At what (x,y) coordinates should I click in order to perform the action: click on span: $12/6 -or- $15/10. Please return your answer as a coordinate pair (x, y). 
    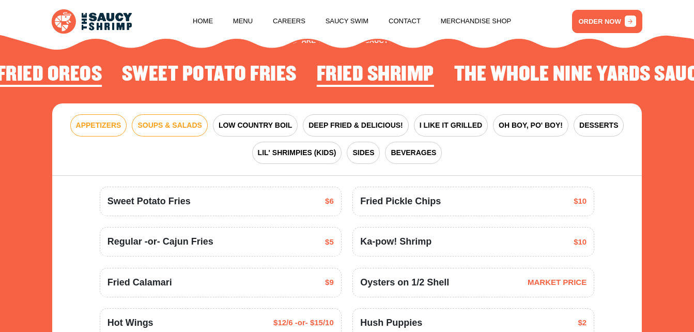
    Looking at the image, I should click on (303, 322).